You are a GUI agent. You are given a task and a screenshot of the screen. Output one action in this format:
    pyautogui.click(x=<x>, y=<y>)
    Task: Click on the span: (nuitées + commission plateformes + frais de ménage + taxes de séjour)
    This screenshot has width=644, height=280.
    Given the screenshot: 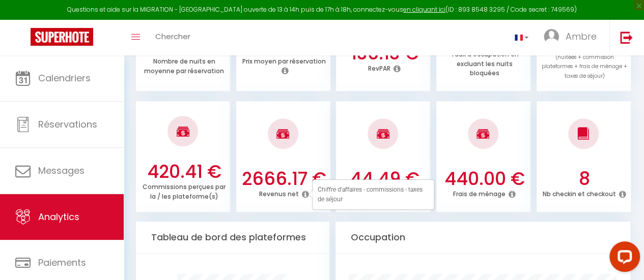 What is the action you would take?
    pyautogui.click(x=584, y=67)
    